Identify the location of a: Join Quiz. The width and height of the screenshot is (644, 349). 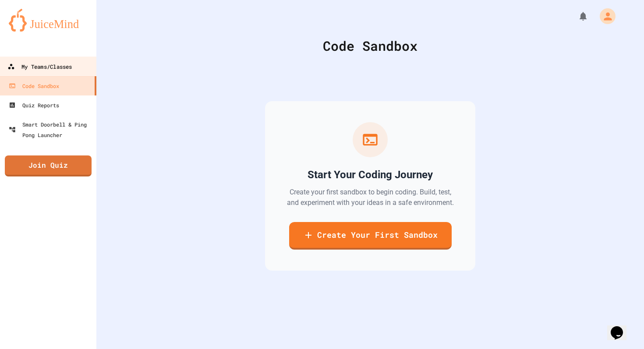
(48, 166).